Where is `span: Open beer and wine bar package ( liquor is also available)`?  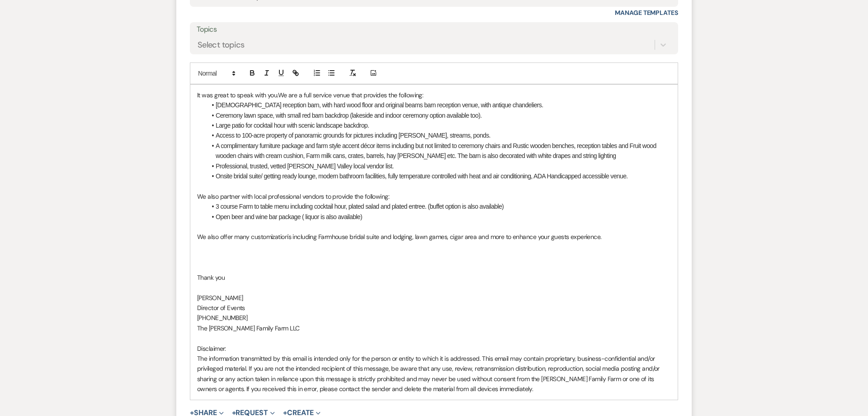
span: Open beer and wine bar package ( liquor is also available) is located at coordinates (289, 217).